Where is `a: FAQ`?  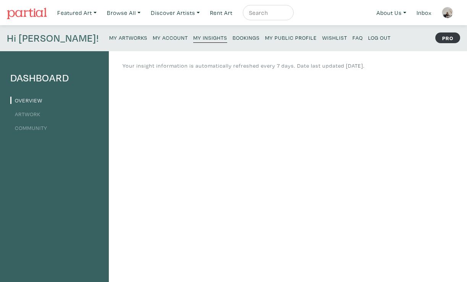 a: FAQ is located at coordinates (358, 37).